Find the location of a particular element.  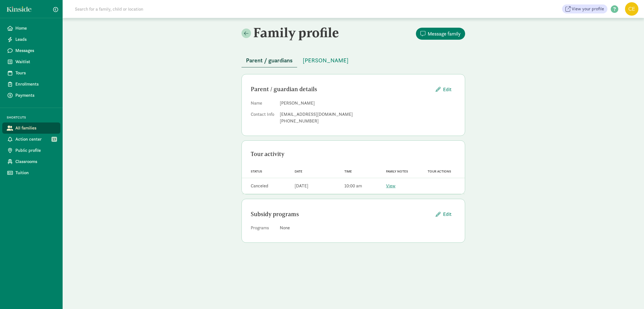

span: 13 is located at coordinates (54, 139).